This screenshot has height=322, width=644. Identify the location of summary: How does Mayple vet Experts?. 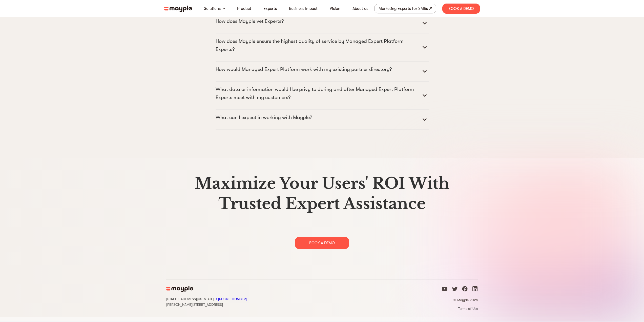
(322, 23).